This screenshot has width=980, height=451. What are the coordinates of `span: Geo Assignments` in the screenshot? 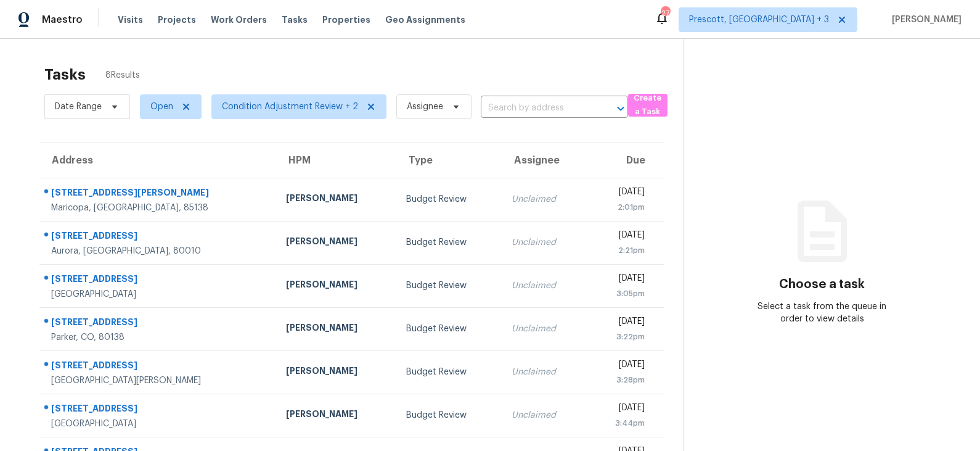 It's located at (425, 20).